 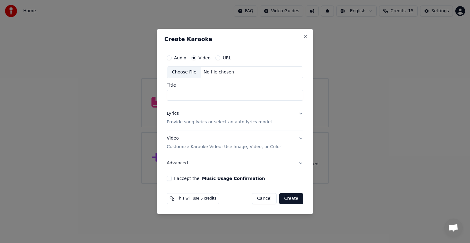 What do you see at coordinates (235, 85) in the screenshot?
I see `label: Title` at bounding box center [235, 85].